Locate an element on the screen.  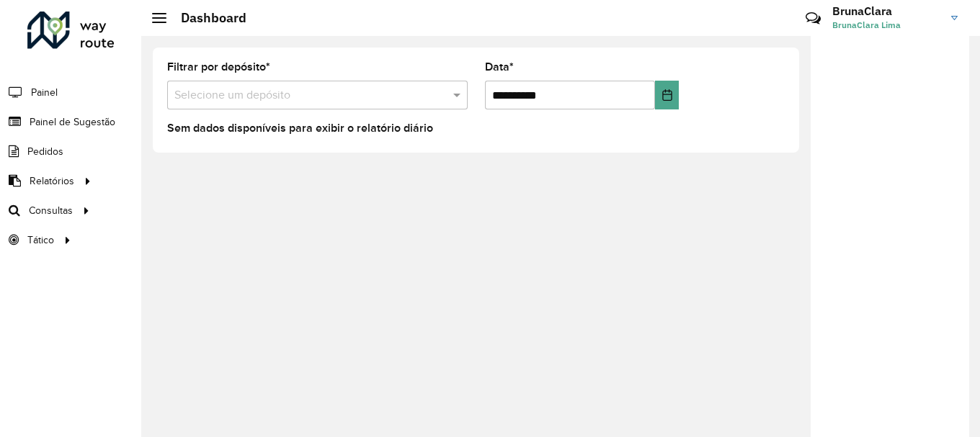
h2: Dashboard is located at coordinates (206, 18).